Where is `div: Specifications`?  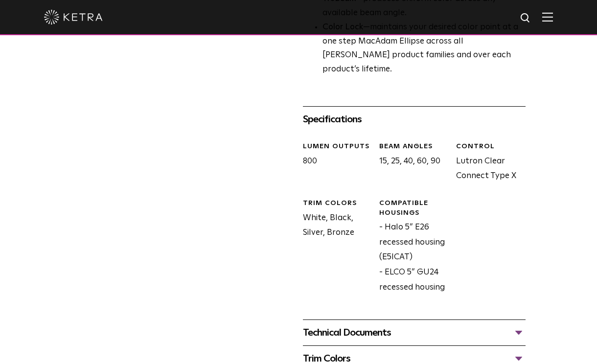
div: Specifications is located at coordinates (414, 120).